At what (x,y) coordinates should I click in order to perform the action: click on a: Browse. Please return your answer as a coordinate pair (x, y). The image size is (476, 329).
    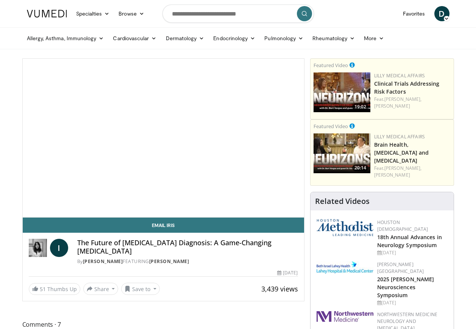
    Looking at the image, I should click on (131, 14).